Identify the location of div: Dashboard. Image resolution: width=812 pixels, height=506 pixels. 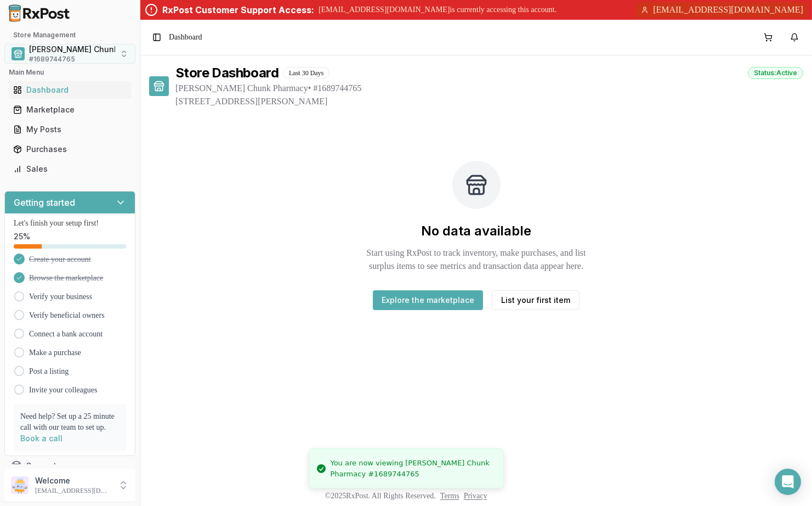
(70, 90).